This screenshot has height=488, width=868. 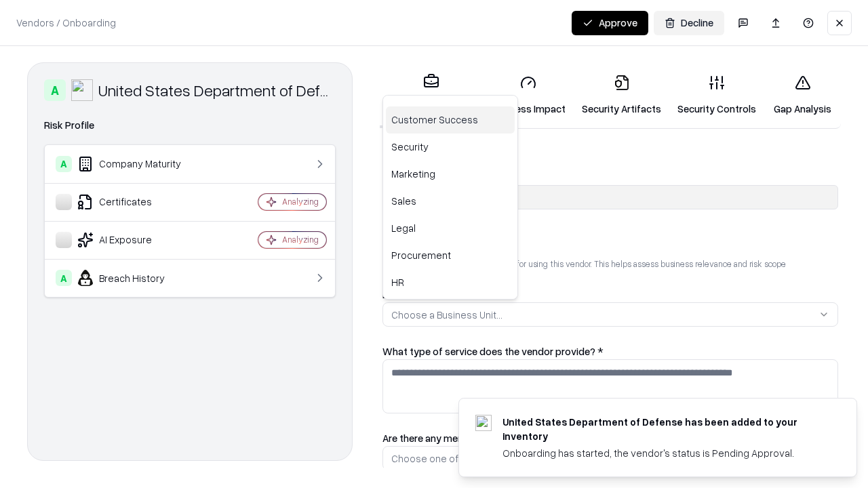 What do you see at coordinates (450, 120) in the screenshot?
I see `div: Customer Success` at bounding box center [450, 120].